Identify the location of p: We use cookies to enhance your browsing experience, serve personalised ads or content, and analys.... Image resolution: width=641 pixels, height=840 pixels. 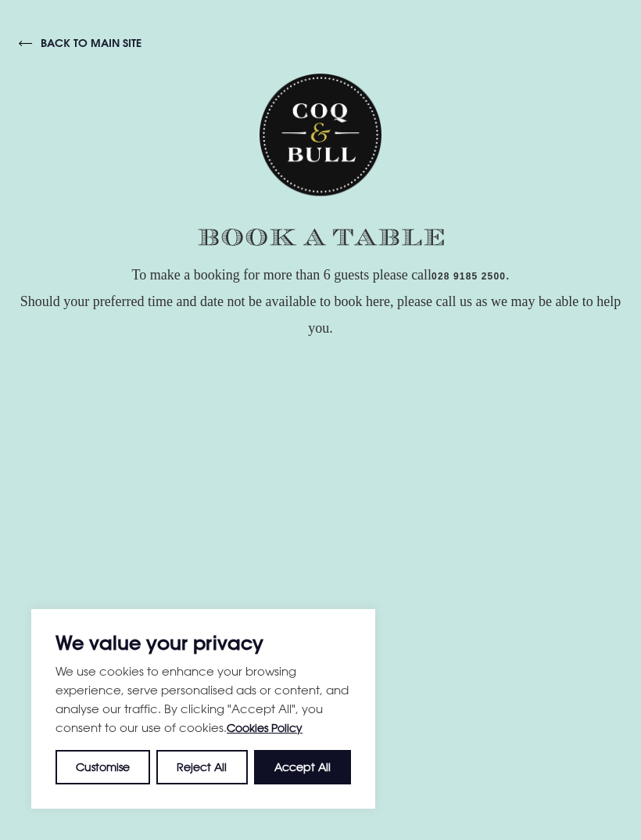
(203, 699).